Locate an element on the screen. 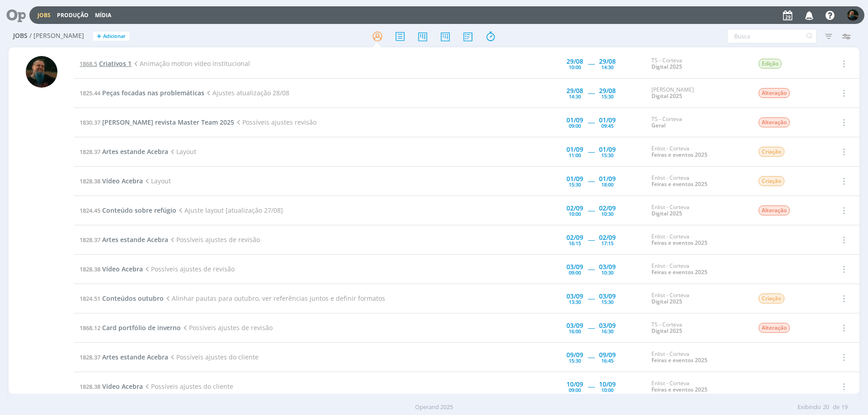 Image resolution: width=868 pixels, height=415 pixels. span: Jobs is located at coordinates (21, 36).